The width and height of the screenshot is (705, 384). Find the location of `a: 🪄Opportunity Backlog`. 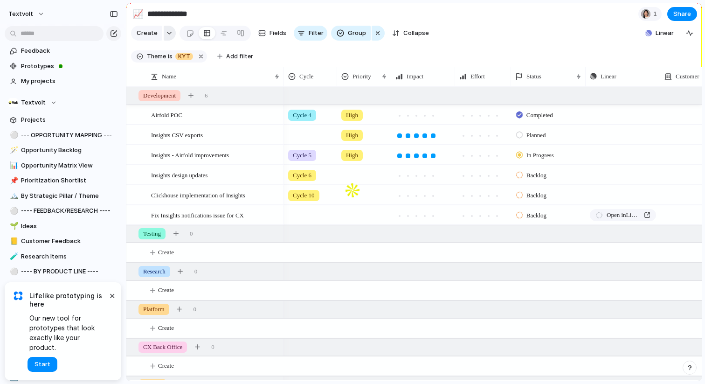

a: 🪄Opportunity Backlog is located at coordinates (63, 150).